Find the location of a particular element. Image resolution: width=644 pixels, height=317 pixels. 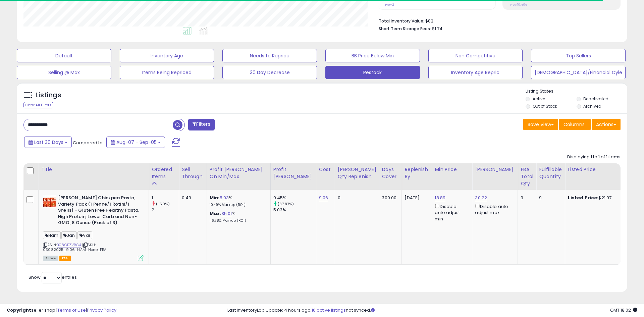

small: (-50%) is located at coordinates (163, 204).